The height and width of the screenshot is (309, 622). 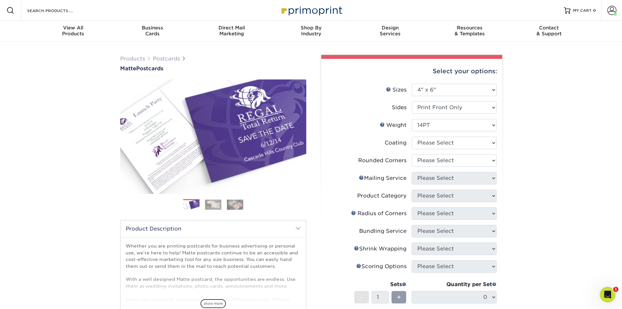 What do you see at coordinates (470, 31) in the screenshot?
I see `div: & Templates` at bounding box center [470, 31].